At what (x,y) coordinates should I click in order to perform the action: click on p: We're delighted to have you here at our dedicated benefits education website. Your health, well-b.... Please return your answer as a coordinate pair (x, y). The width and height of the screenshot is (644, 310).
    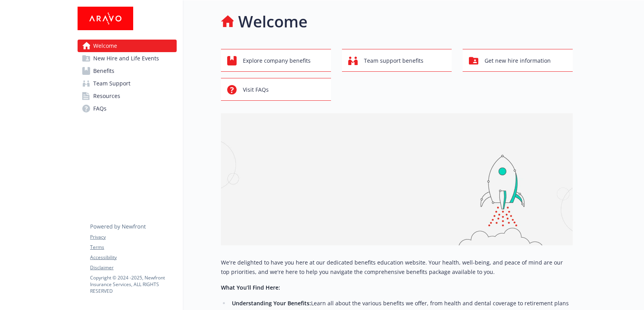
    Looking at the image, I should click on (397, 267).